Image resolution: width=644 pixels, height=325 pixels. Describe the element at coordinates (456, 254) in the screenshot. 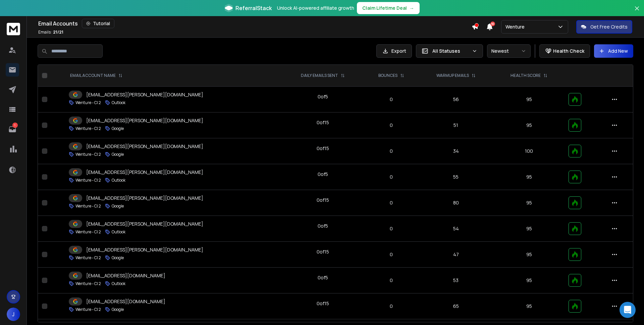

I see `td: 47` at that location.